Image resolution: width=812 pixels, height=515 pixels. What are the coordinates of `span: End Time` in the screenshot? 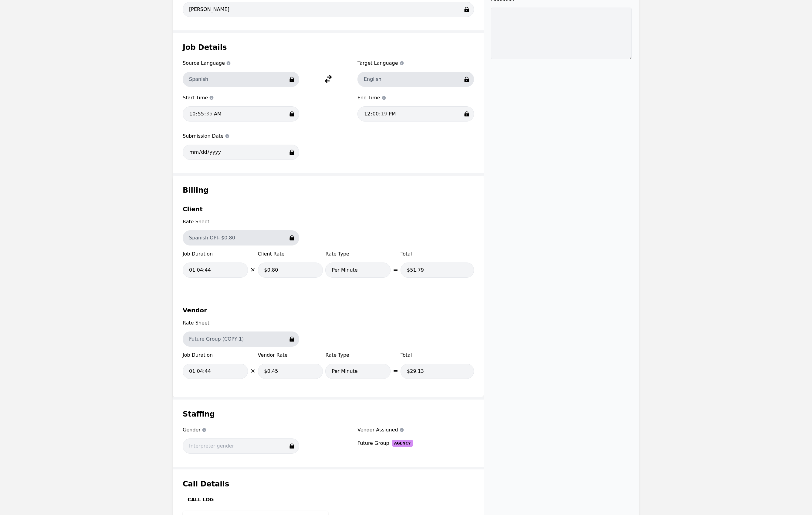 It's located at (416, 98).